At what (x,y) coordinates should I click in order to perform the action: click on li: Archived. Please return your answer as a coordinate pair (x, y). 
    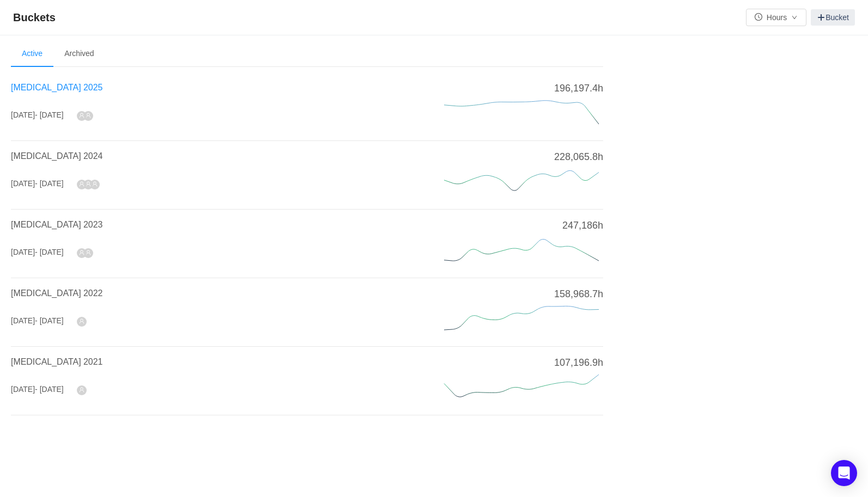
    Looking at the image, I should click on (79, 54).